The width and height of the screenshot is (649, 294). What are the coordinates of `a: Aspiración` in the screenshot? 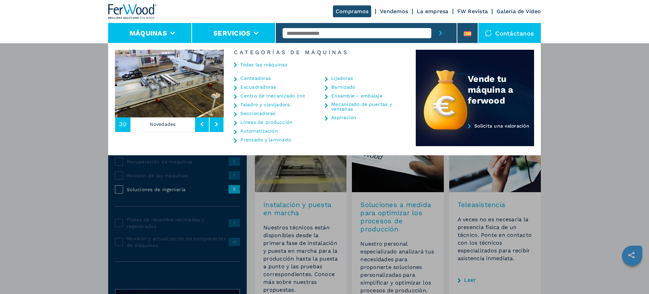 It's located at (344, 117).